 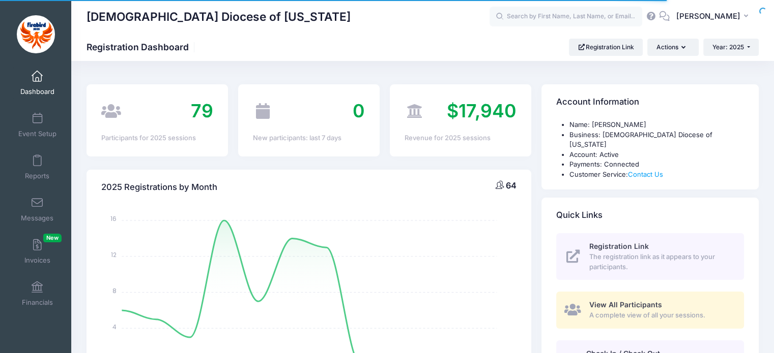 I want to click on span: Dashboard, so click(x=37, y=92).